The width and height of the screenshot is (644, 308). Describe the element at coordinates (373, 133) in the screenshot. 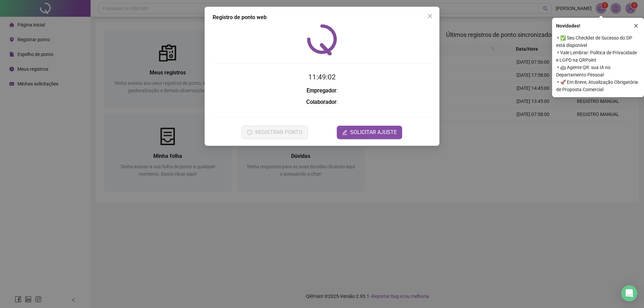

I see `span: SOLICITAR AJUSTE` at that location.